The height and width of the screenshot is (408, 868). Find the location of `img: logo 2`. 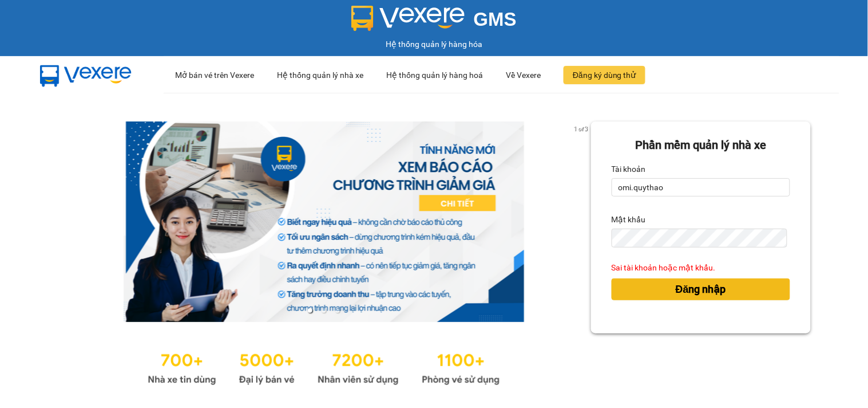

img: logo 2 is located at coordinates (408, 18).